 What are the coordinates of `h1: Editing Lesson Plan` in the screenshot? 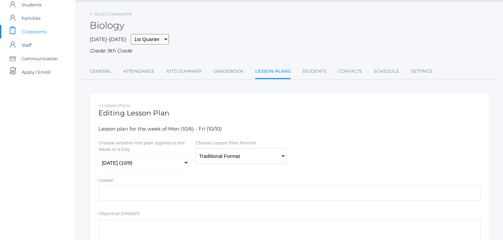 It's located at (289, 113).